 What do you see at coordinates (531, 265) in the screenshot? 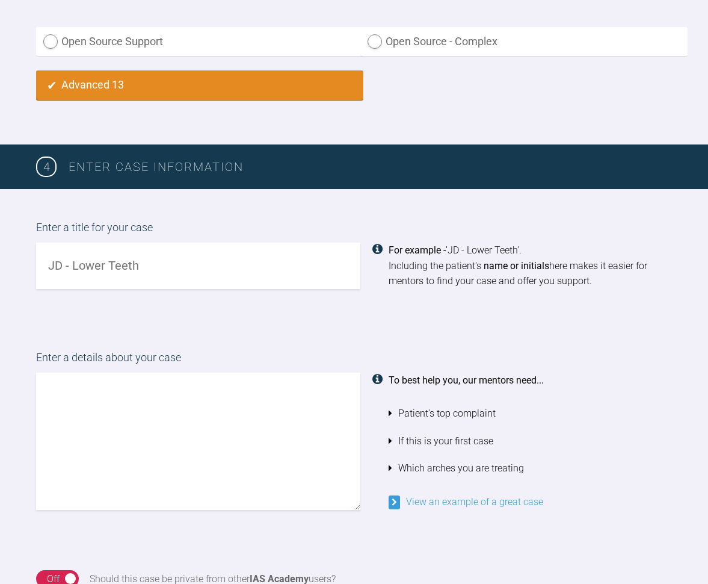
I see `div: 'JD - Lower Teeth'. Including the patient's here makes it easier for mentors to find your case an...` at bounding box center [531, 265].